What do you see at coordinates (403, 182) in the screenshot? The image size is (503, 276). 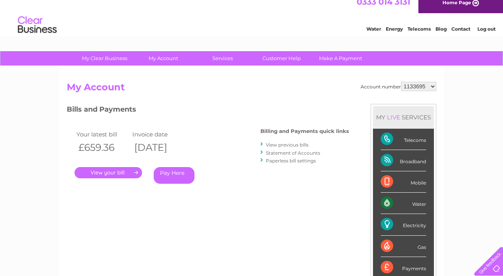 I see `div: Mobile` at bounding box center [403, 182].